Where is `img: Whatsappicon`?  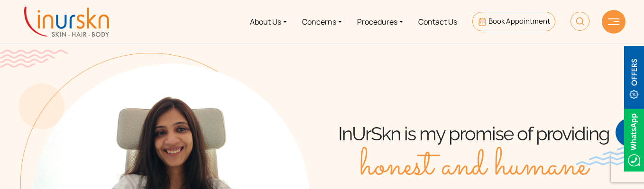
img: Whatsappicon is located at coordinates (634, 140).